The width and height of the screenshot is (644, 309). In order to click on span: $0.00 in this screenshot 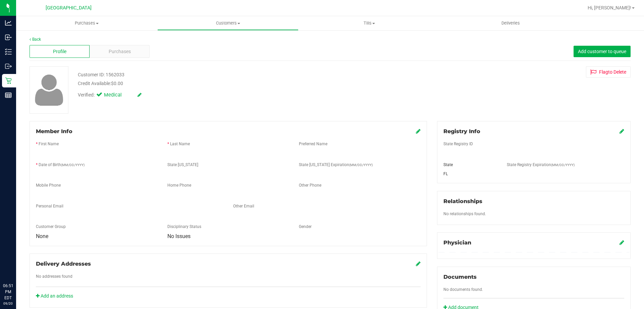, I will do `click(117, 83)`.